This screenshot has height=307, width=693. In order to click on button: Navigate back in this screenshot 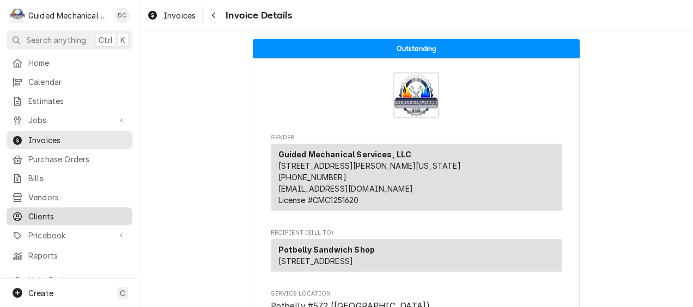, I will do `click(214, 15)`.